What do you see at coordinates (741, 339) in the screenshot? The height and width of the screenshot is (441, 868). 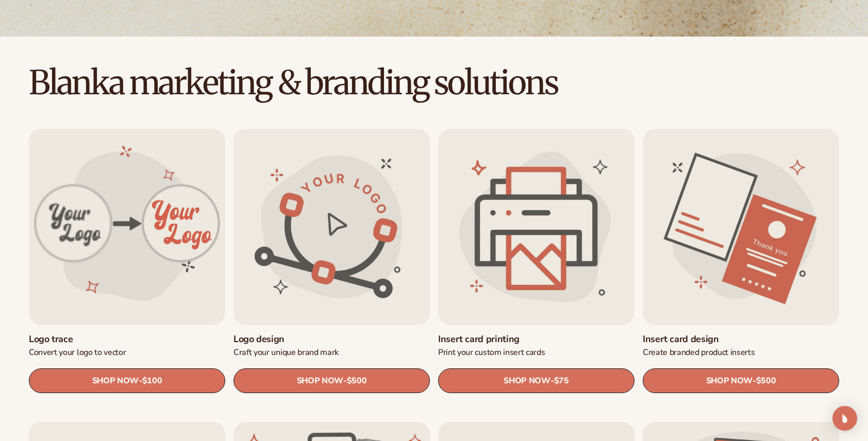 I see `a: Insert card design` at bounding box center [741, 339].